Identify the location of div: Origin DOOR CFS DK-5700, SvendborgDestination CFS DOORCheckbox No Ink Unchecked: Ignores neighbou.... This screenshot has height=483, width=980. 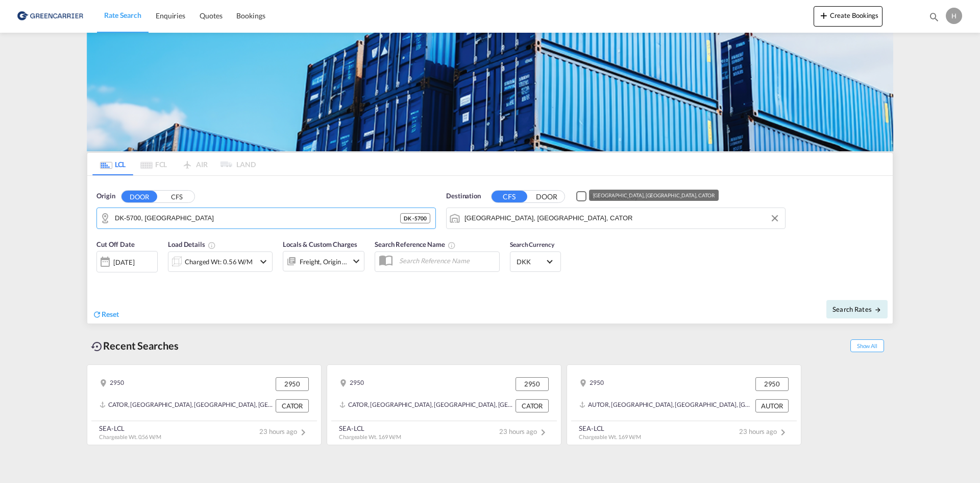
(490, 249).